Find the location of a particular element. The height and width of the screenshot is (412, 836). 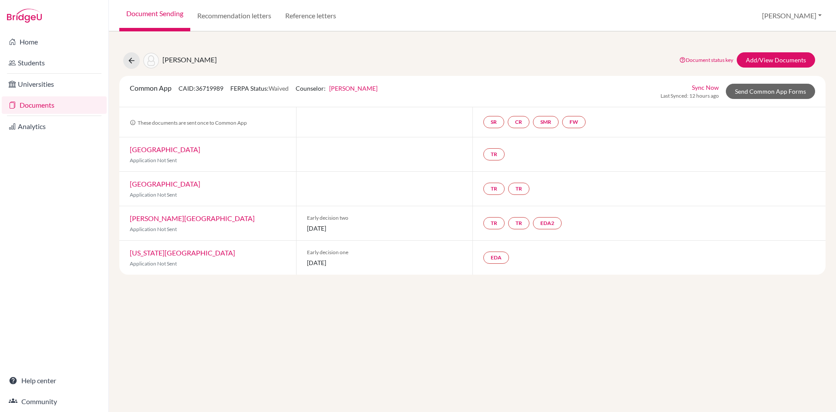

span: Counselor: is located at coordinates (337, 88).